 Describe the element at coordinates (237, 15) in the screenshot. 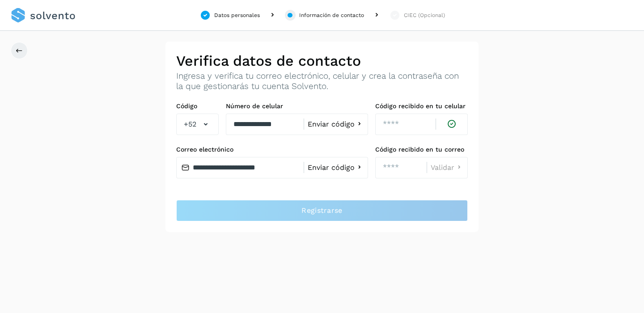

I see `div: Datos personales` at that location.